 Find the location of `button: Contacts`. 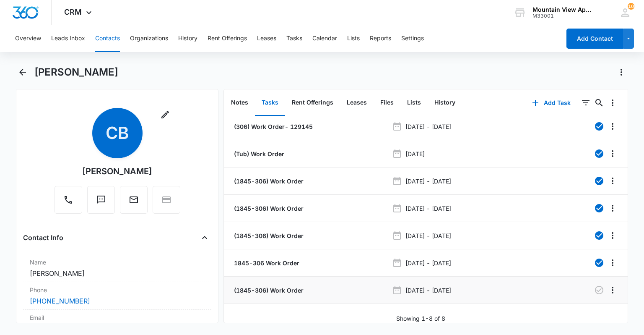

button: Contacts is located at coordinates (108, 38).